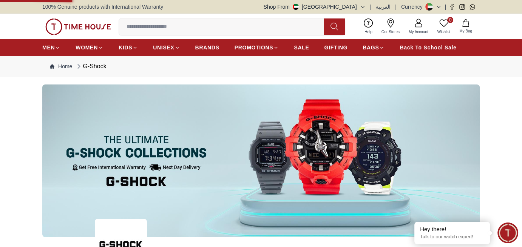  What do you see at coordinates (374, 48) in the screenshot?
I see `a: BAGS` at bounding box center [374, 48].